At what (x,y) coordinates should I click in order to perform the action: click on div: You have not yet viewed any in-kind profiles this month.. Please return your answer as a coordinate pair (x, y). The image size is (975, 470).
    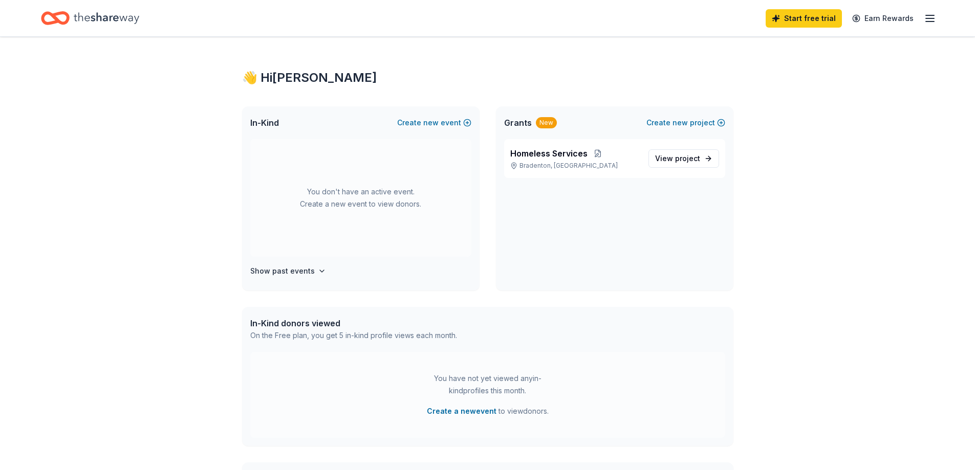
    Looking at the image, I should click on (488, 385).